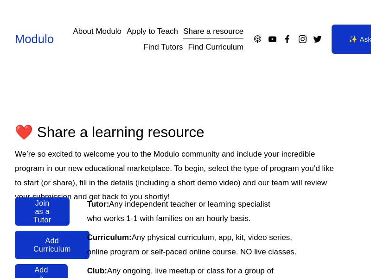 The image size is (371, 278). Describe the element at coordinates (152, 32) in the screenshot. I see `a: Apply to Teach` at that location.